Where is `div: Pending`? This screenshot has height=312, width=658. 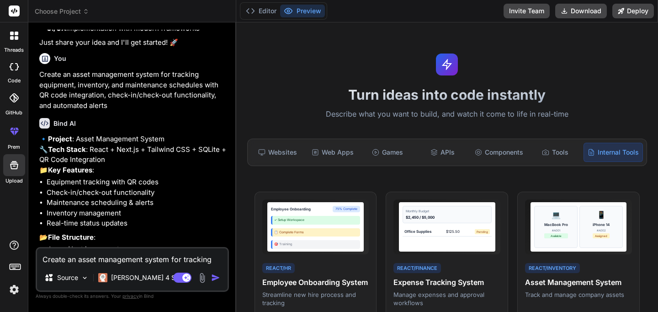
div: Pending is located at coordinates (482, 231).